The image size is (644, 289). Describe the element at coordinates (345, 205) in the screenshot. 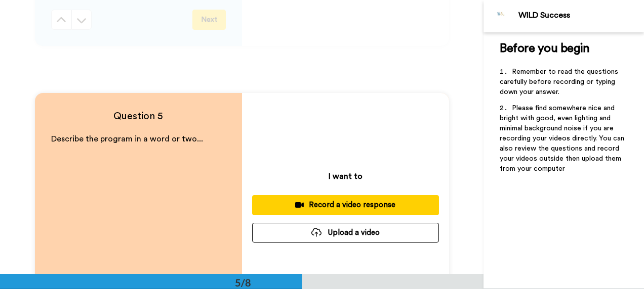

I see `div: Record a video response` at that location.